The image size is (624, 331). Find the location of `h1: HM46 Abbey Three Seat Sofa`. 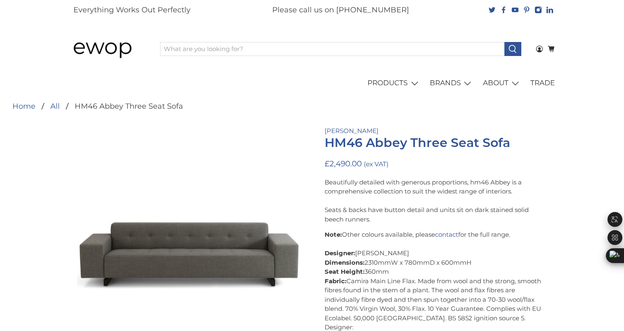

h1: HM46 Abbey Three Seat Sofa is located at coordinates (436, 143).